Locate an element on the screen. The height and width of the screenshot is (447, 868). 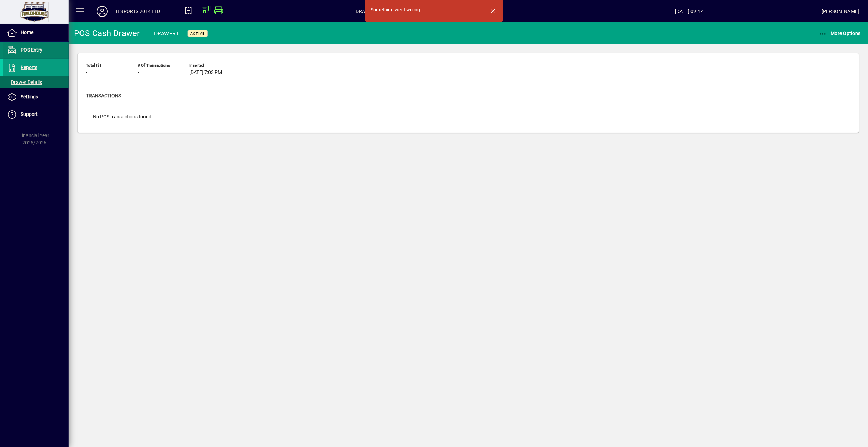
button: Profile is located at coordinates (102, 11).